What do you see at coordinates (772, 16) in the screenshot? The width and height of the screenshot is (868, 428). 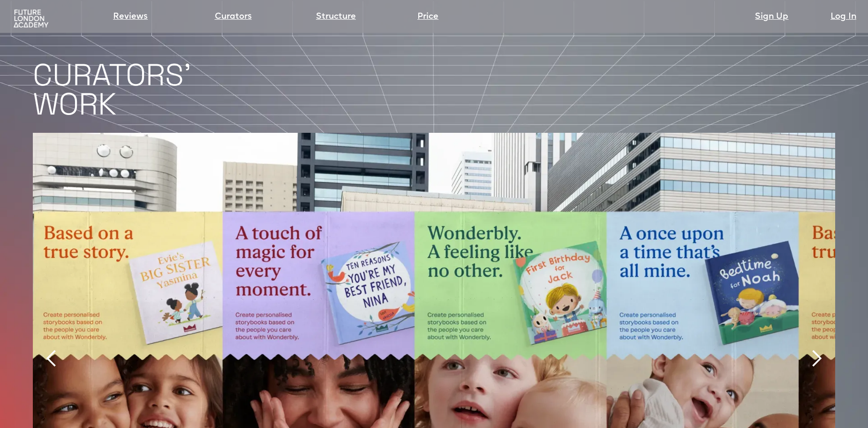 I see `a: Sign Up` at bounding box center [772, 16].